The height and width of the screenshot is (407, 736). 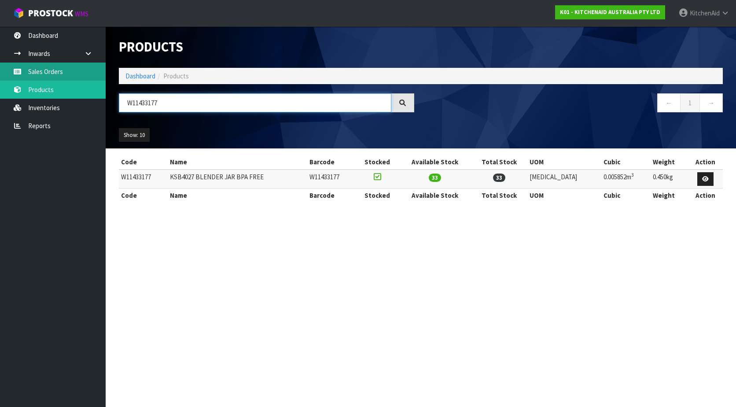 I want to click on td: 0.450kg, so click(x=669, y=179).